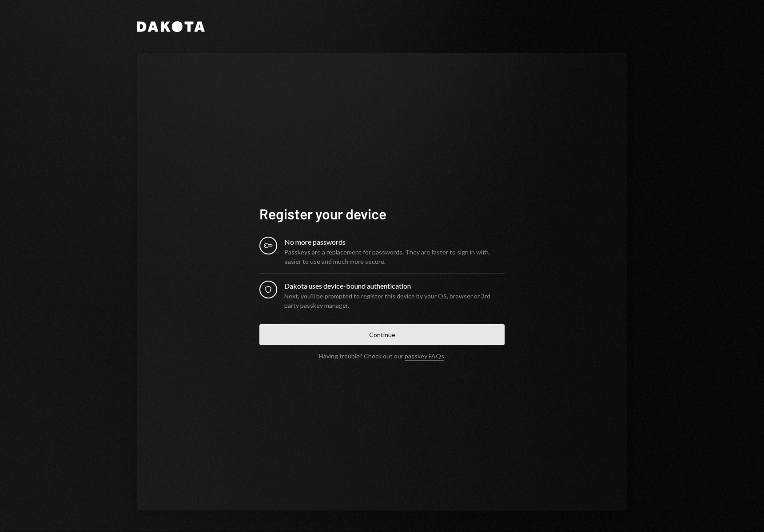  I want to click on h1: Register your device, so click(382, 214).